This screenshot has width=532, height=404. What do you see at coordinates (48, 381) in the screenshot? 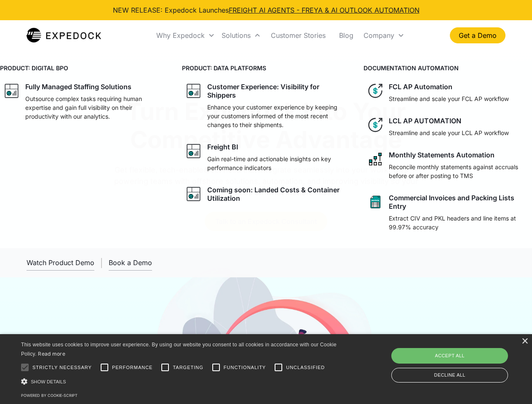
I see `span: Show details` at bounding box center [48, 381].